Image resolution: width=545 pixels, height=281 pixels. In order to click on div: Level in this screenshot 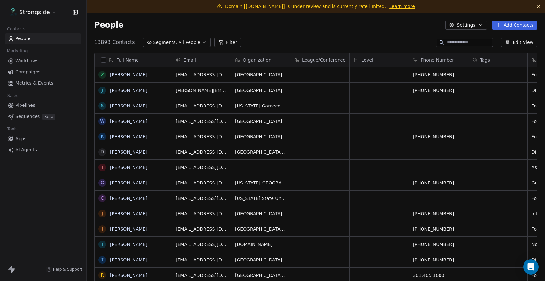, I will do `click(379, 60)`.